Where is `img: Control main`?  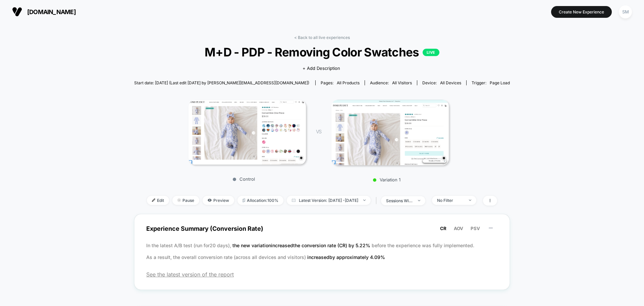
img: Control main is located at coordinates (247, 132).